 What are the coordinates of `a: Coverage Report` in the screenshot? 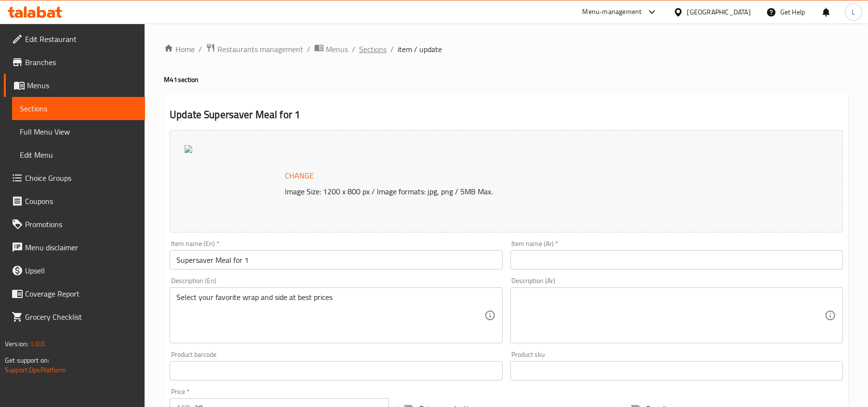 It's located at (74, 294).